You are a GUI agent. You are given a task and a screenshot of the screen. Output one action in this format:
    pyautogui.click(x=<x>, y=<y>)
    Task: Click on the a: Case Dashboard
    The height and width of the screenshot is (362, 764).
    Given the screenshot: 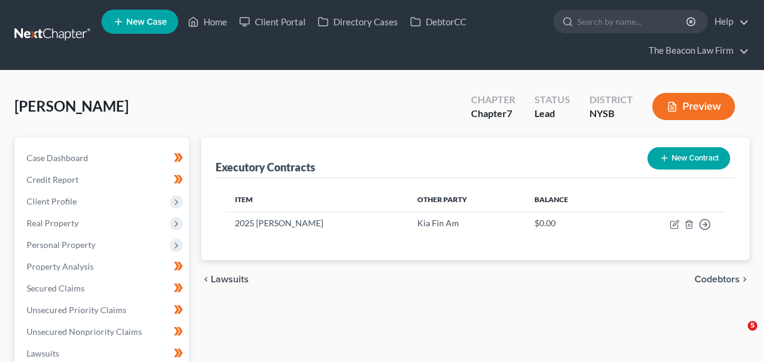 What is the action you would take?
    pyautogui.click(x=103, y=158)
    